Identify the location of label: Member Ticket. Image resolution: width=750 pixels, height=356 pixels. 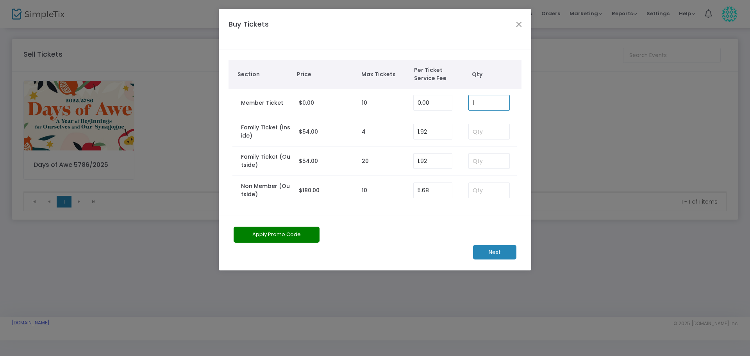
(262, 103).